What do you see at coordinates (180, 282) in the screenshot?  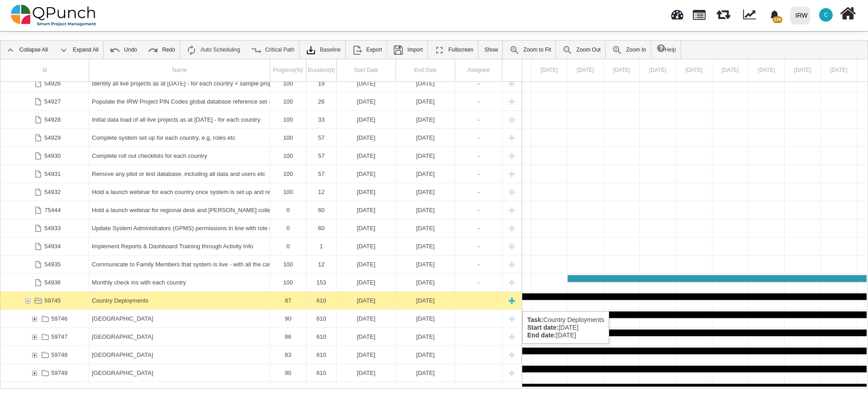 I see `div: Monthly check ins with each country` at bounding box center [180, 282].